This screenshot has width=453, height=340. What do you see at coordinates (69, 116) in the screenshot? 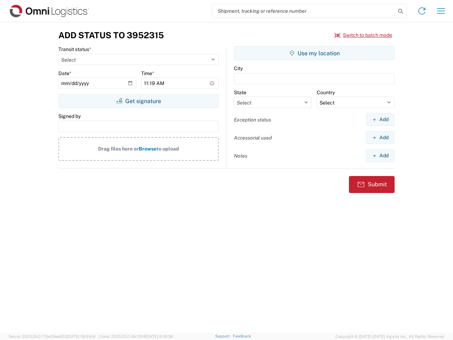
I see `label: Signed by` at bounding box center [69, 116].